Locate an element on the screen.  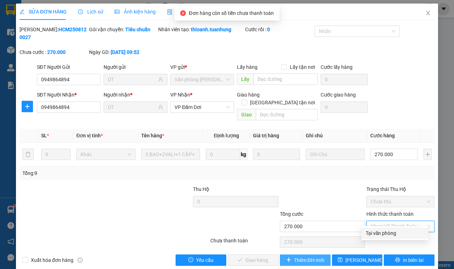
span: Giao is located at coordinates (246, 115).